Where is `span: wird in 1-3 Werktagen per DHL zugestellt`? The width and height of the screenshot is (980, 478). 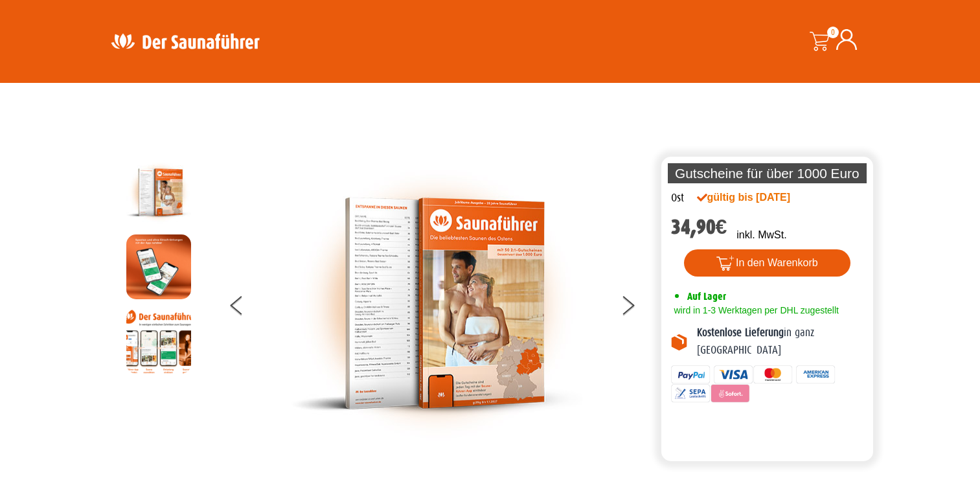 span: wird in 1-3 Werktagen per DHL zugestellt is located at coordinates (755, 311).